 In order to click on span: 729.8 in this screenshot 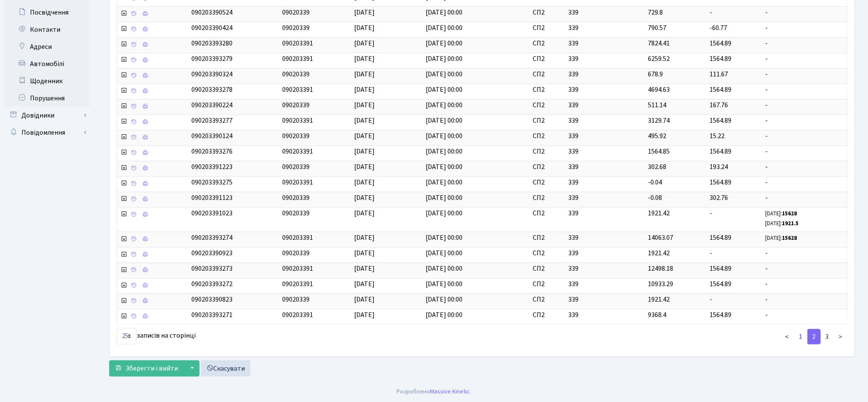, I will do `click(655, 12)`.